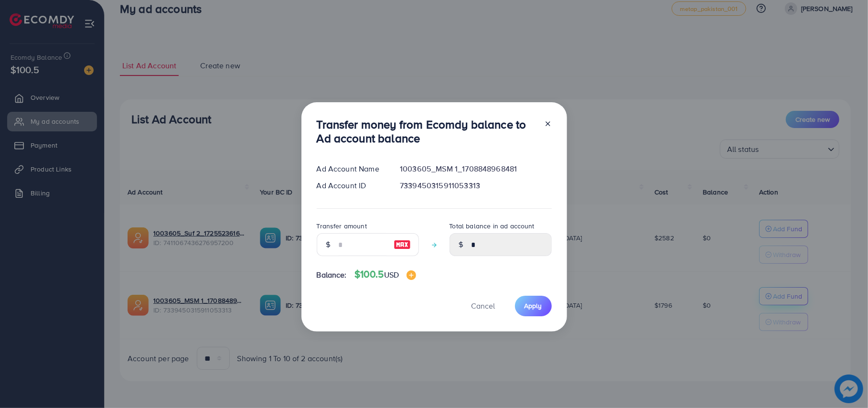  What do you see at coordinates (533, 306) in the screenshot?
I see `button: Apply` at bounding box center [533, 306].